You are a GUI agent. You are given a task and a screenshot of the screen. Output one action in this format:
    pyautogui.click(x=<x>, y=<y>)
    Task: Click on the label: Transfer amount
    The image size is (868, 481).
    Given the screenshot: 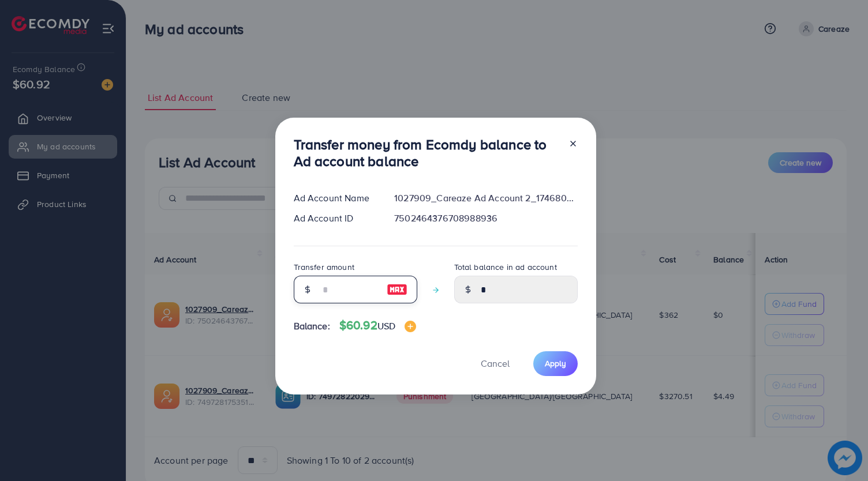 What is the action you would take?
    pyautogui.click(x=324, y=267)
    